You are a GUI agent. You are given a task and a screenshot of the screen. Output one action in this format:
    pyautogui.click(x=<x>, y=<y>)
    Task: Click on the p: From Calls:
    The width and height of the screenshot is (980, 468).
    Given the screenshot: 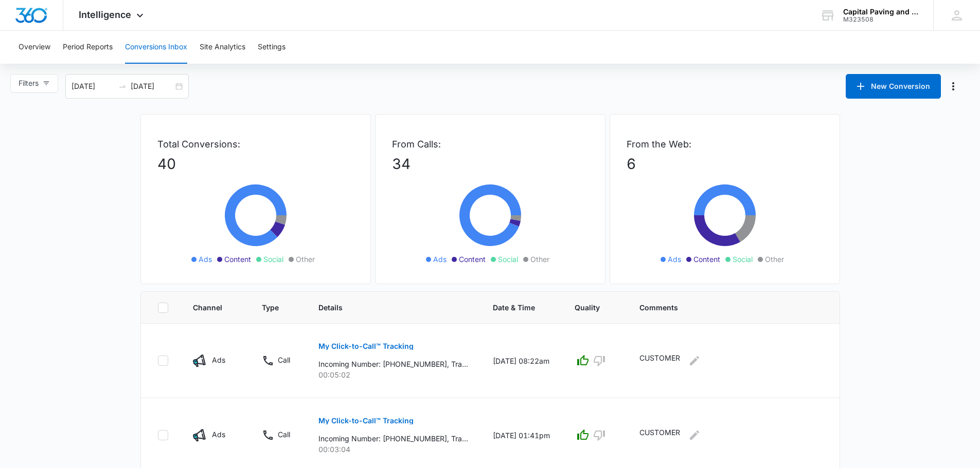 What is the action you would take?
    pyautogui.click(x=490, y=144)
    